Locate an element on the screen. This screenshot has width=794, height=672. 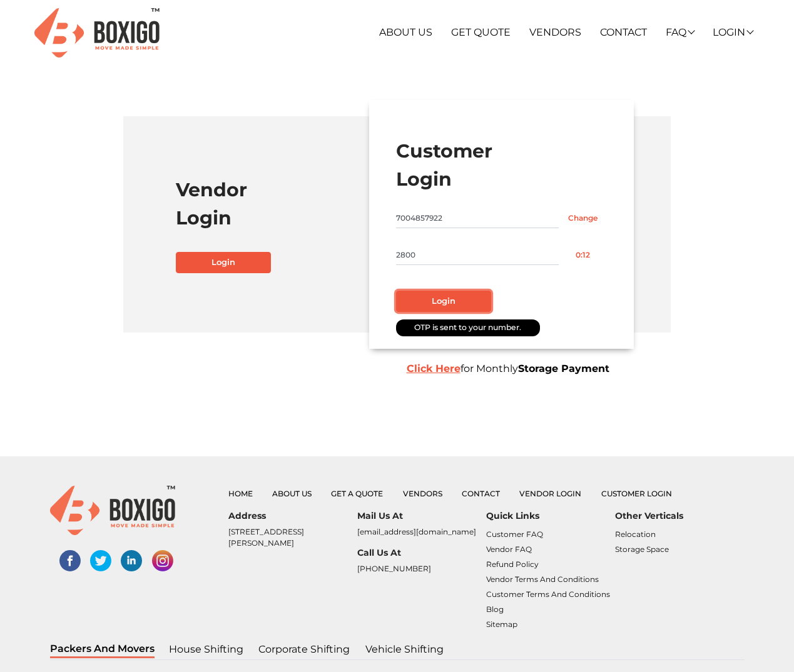
button: Login is located at coordinates (444, 301).